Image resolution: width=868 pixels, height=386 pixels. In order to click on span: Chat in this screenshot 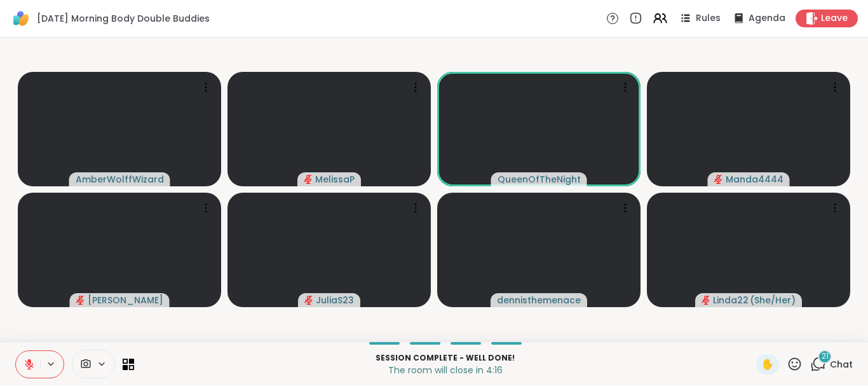, I will do `click(842, 364)`.